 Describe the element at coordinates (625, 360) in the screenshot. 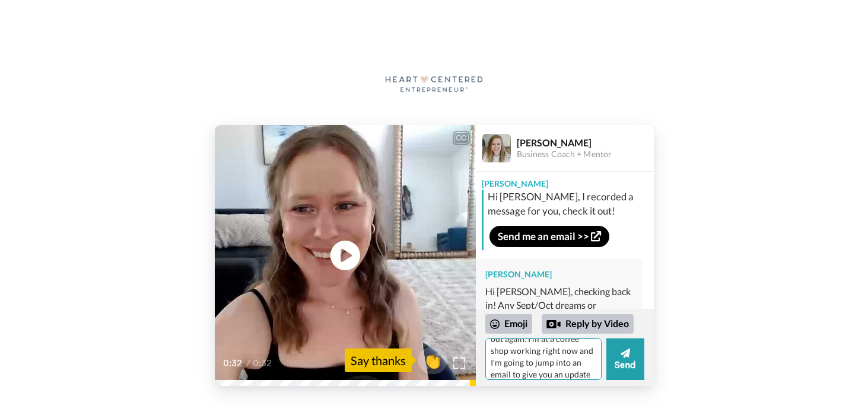

I see `button: Send` at that location.